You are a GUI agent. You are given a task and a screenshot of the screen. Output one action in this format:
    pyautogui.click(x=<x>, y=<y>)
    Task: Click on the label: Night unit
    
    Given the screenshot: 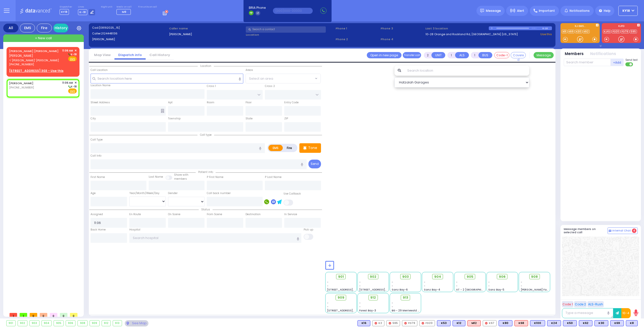 What is the action you would take?
    pyautogui.click(x=107, y=7)
    